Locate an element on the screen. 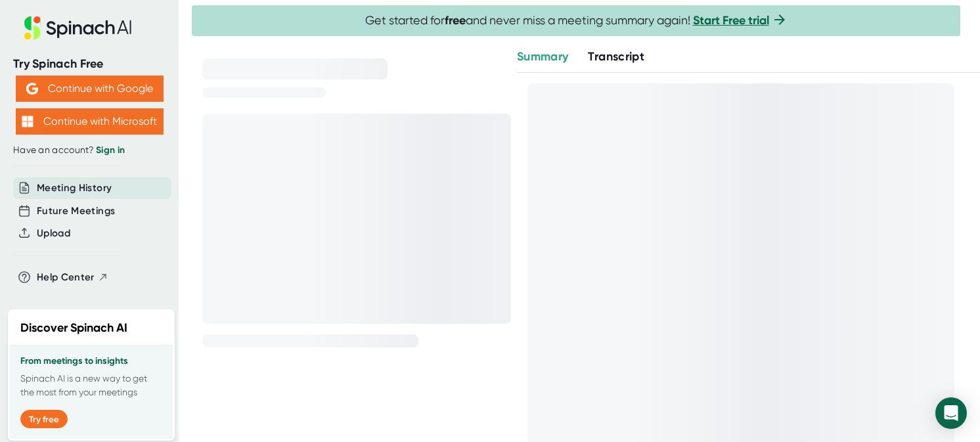 The width and height of the screenshot is (980, 442). b: free is located at coordinates (455, 20).